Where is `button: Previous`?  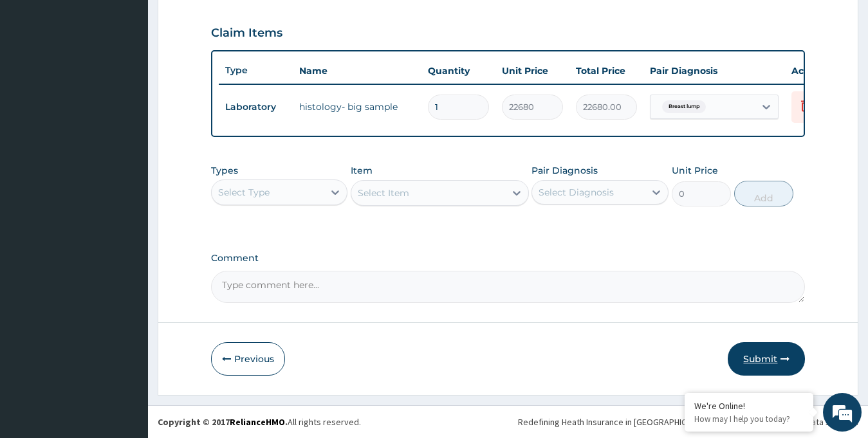 button: Previous is located at coordinates (248, 359).